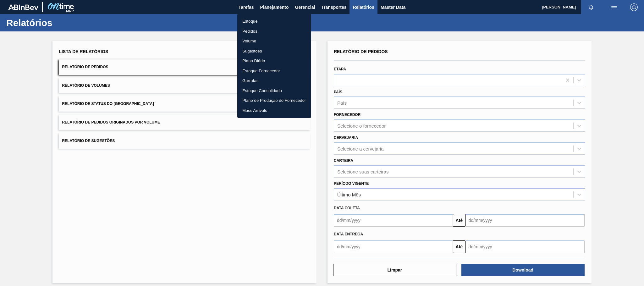  What do you see at coordinates (274, 41) in the screenshot?
I see `a: Volume` at bounding box center [274, 41].